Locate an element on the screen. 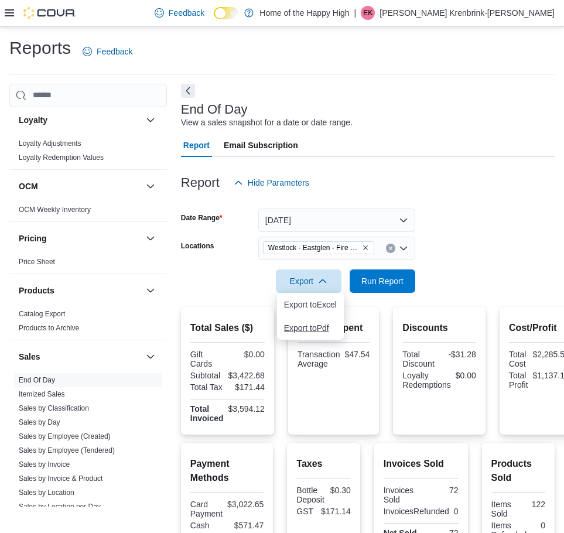  button: Export toPdf is located at coordinates (310, 328).